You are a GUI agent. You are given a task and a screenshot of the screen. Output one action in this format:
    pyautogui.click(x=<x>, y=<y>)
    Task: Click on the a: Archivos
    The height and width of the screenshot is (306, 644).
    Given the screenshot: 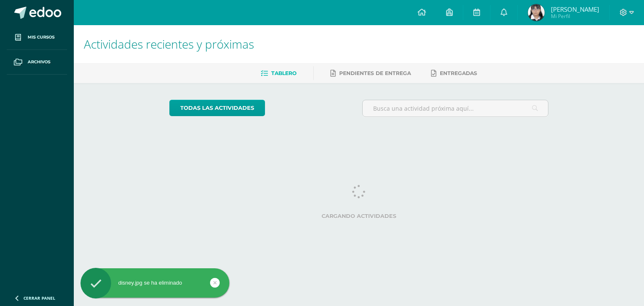 What is the action you would take?
    pyautogui.click(x=37, y=62)
    